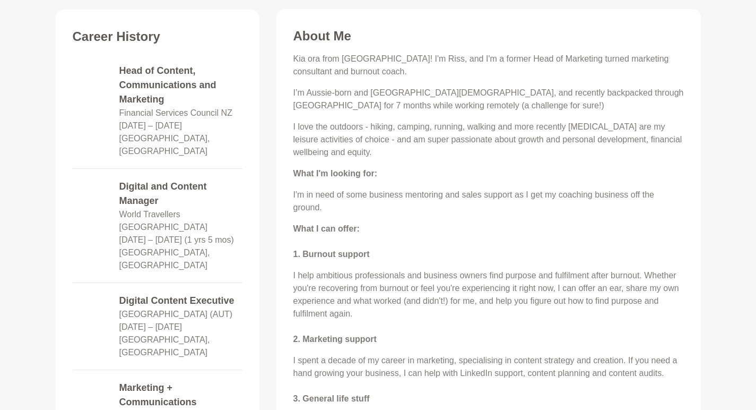 The image size is (756, 410). What do you see at coordinates (489, 201) in the screenshot?
I see `p: I'm in need of some business mentoring and sales support as I get my coaching business off the gr...` at bounding box center [489, 201].